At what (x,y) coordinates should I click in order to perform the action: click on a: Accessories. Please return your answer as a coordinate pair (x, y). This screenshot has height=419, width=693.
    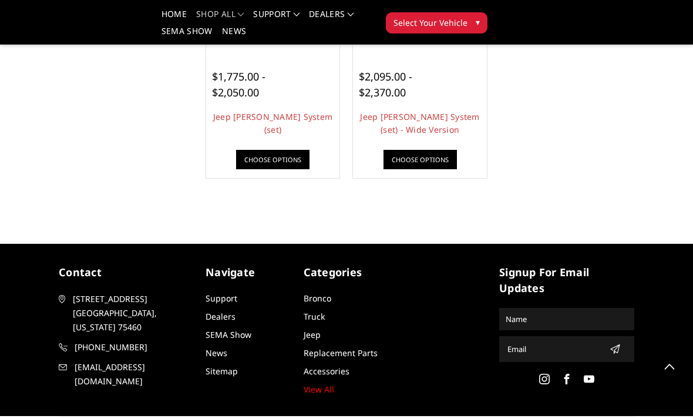
    Looking at the image, I should click on (327, 371).